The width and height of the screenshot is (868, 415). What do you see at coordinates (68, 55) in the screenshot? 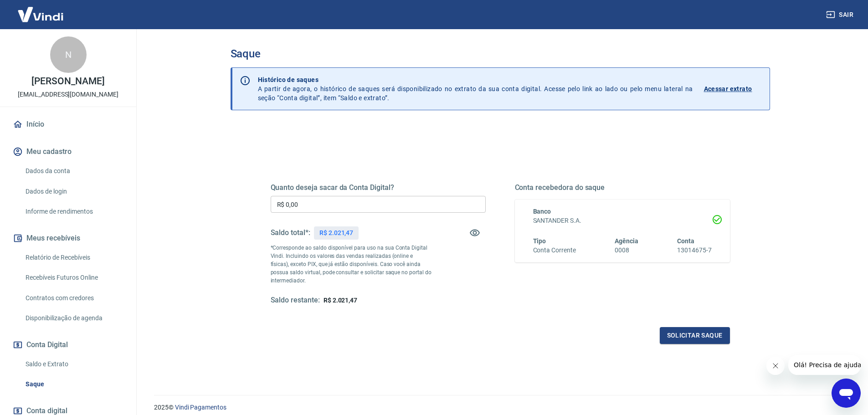
I see `div: N` at bounding box center [68, 55].